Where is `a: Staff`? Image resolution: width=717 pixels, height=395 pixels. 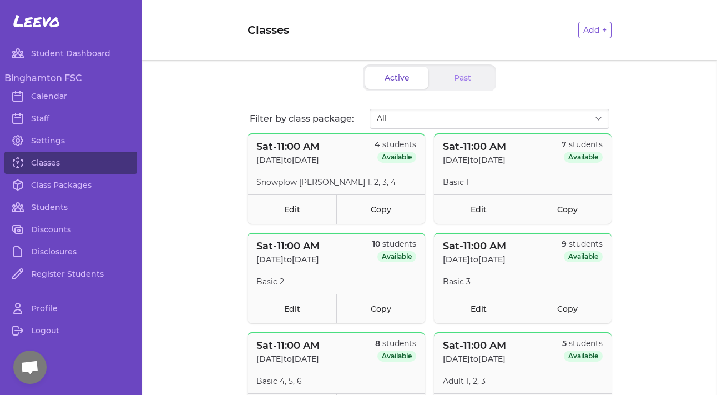
a: Staff is located at coordinates (71, 118).